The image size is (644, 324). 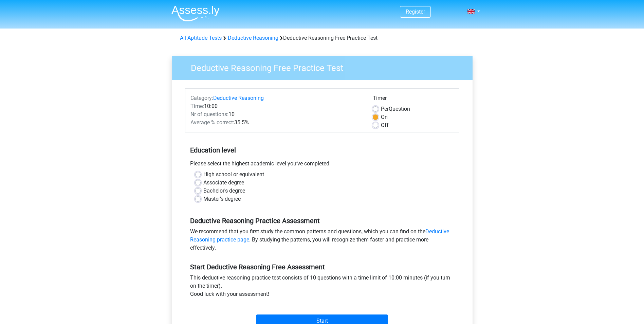 What do you see at coordinates (276, 106) in the screenshot?
I see `div: 10:00` at bounding box center [276, 106].